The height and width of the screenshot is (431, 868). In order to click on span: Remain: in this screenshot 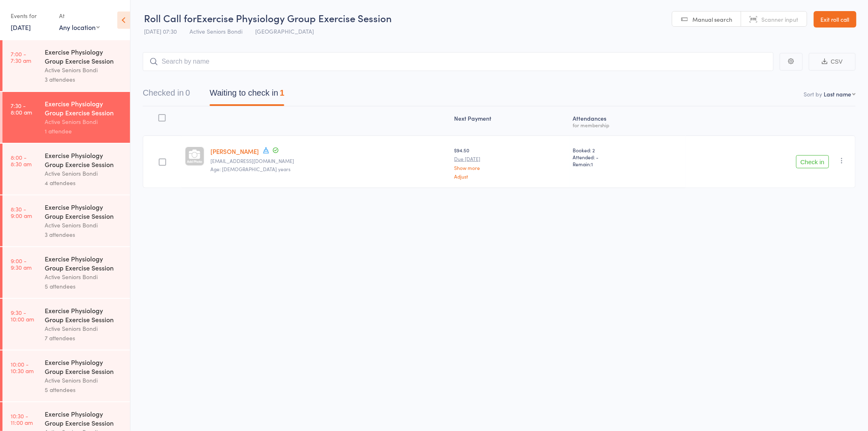, I will do `click(627, 164)`.